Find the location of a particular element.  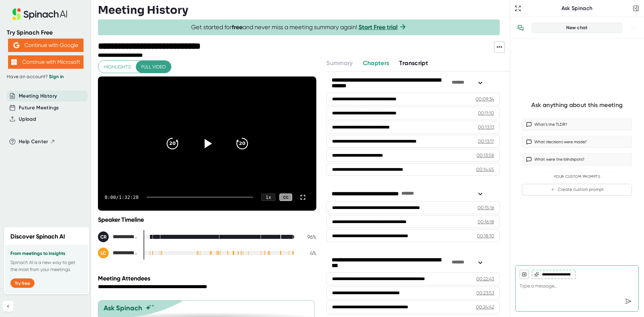

div: 00:18:10 is located at coordinates (485, 236).